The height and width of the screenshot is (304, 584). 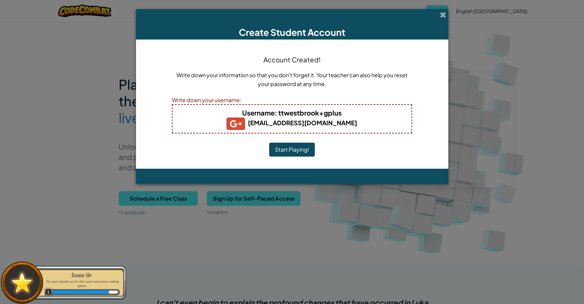 What do you see at coordinates (292, 32) in the screenshot?
I see `span: Create Student Account` at bounding box center [292, 32].